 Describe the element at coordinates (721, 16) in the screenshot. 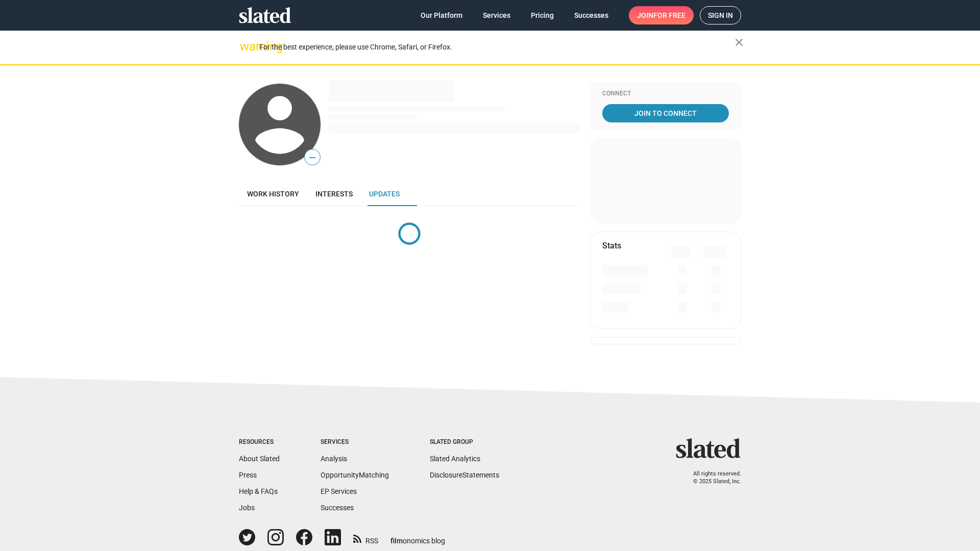

I see `a: Sign in` at that location.